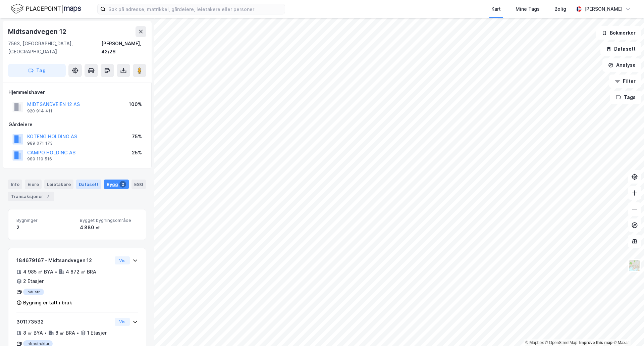 Image resolution: width=644 pixels, height=346 pixels. What do you see at coordinates (88, 184) in the screenshot?
I see `div: Datasett` at bounding box center [88, 184].